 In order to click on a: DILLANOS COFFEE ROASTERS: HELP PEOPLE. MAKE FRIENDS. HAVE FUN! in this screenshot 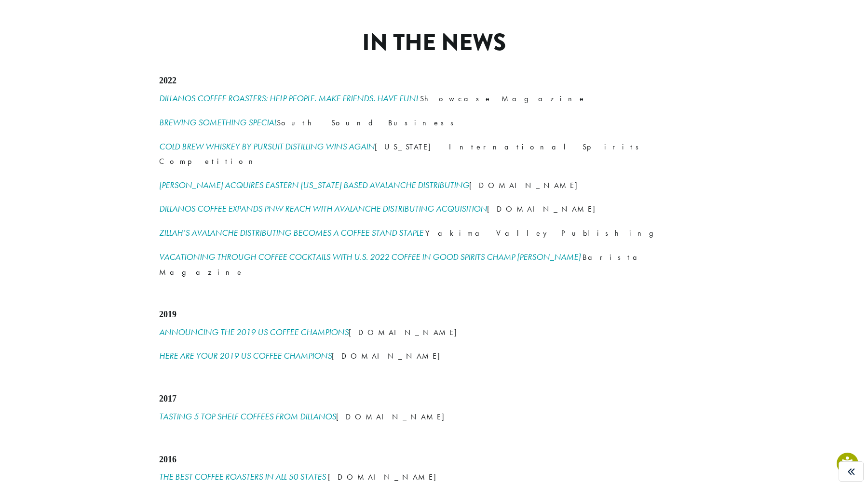, I will do `click(288, 98)`.